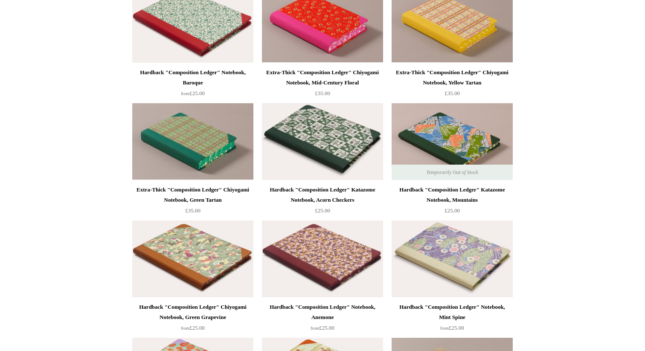  Describe the element at coordinates (452, 142) in the screenshot. I see `a: Hardback "Composition Ledger" Katazome Notebook, Mountains Hardback "Composition Ledger" Katazome...` at that location.